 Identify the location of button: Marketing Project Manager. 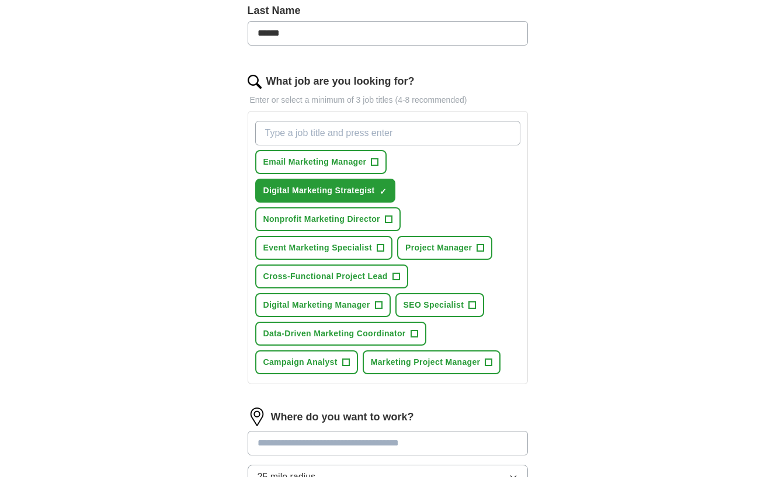
(431, 362).